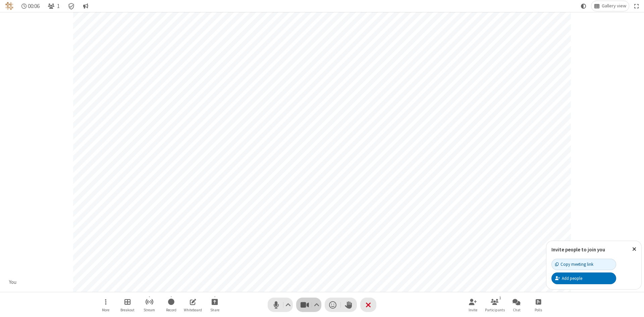  What do you see at coordinates (500, 298) in the screenshot?
I see `div: 1` at bounding box center [500, 298].